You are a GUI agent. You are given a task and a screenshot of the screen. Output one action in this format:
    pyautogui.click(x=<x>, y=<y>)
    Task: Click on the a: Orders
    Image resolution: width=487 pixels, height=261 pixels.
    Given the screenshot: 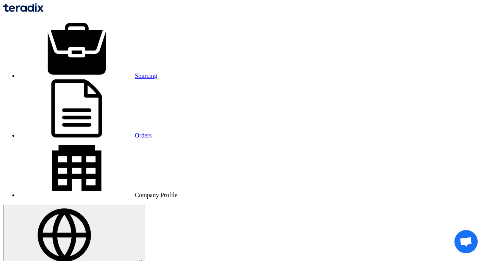 What is the action you would take?
    pyautogui.click(x=85, y=135)
    